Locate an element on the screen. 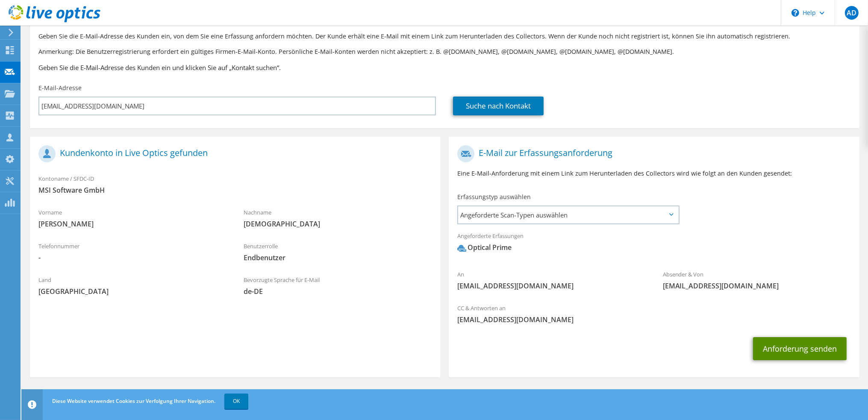 This screenshot has height=420, width=868. span: Endbenutzer is located at coordinates (338, 258).